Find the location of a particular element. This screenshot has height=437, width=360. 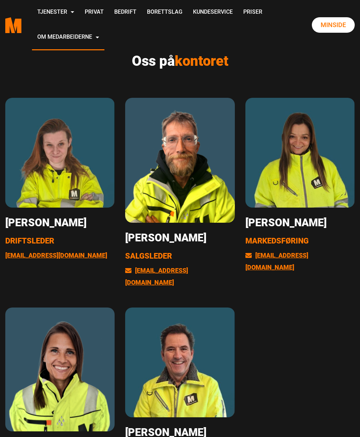

a: Medarbeiderne start page is located at coordinates (13, 25).